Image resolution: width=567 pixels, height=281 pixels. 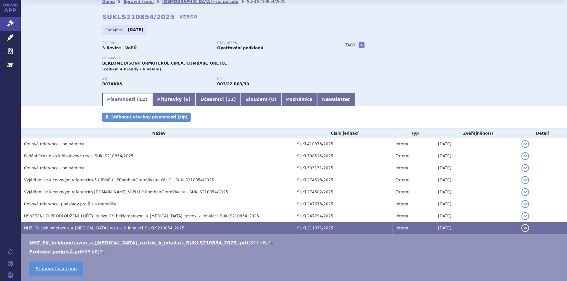 I want to click on p: Stav řízení:, so click(x=272, y=43).